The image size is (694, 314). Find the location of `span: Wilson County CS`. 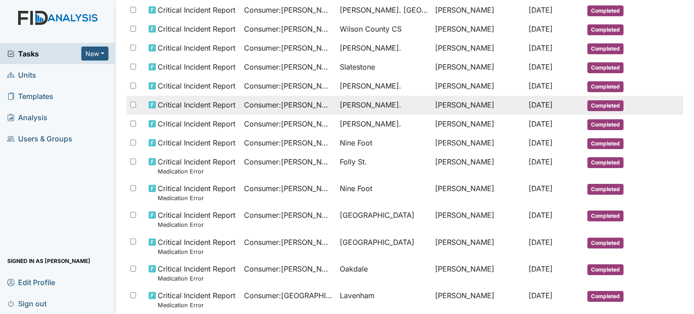

span: Wilson County CS is located at coordinates (371, 29).